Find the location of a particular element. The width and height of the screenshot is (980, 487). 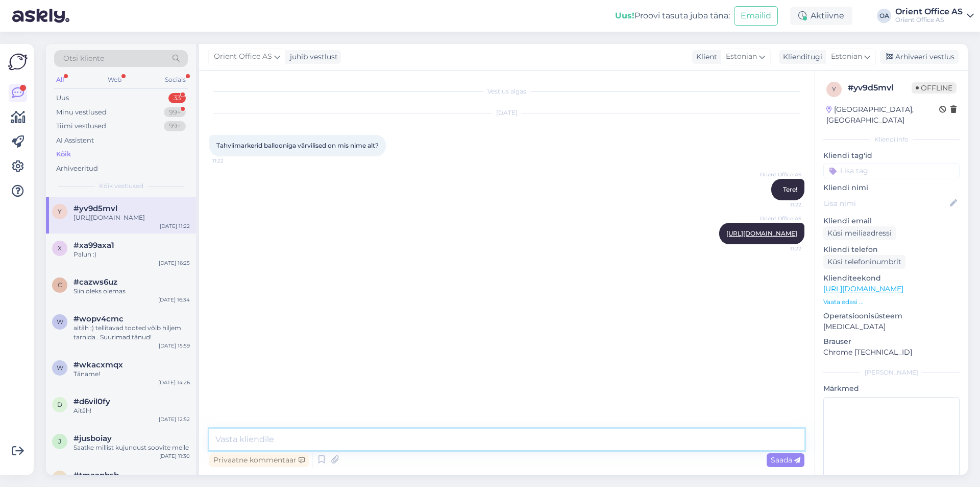

div: Privaatne kommentaar is located at coordinates (259, 460).